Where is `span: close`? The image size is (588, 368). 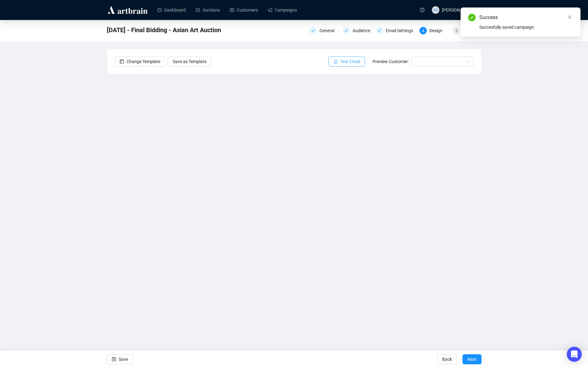
span: close is located at coordinates (570, 17).